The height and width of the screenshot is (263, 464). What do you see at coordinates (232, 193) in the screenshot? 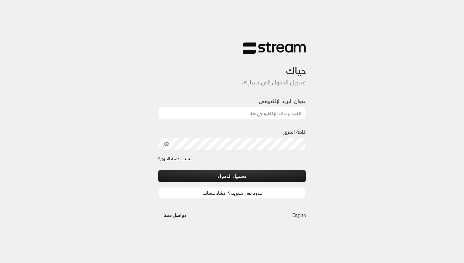
I see `a: جديد في ستريم؟ إنشاء حساب` at bounding box center [232, 193].